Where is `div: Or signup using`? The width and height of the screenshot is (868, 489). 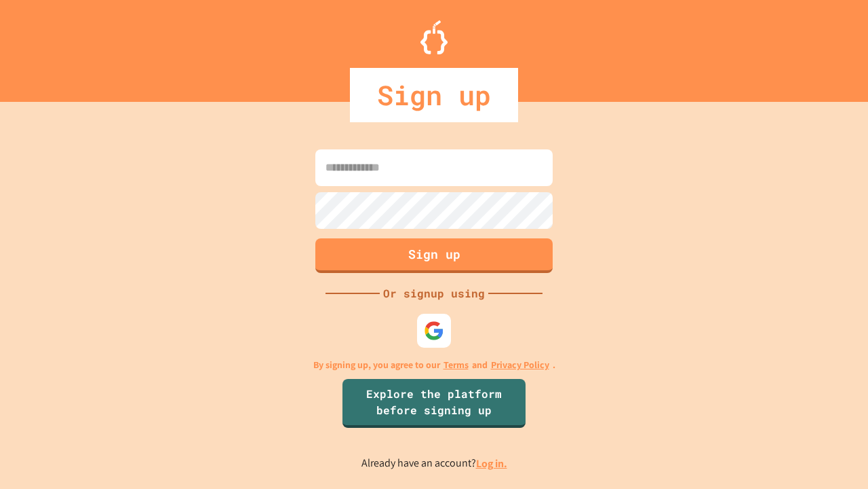 div: Or signup using is located at coordinates (434, 293).